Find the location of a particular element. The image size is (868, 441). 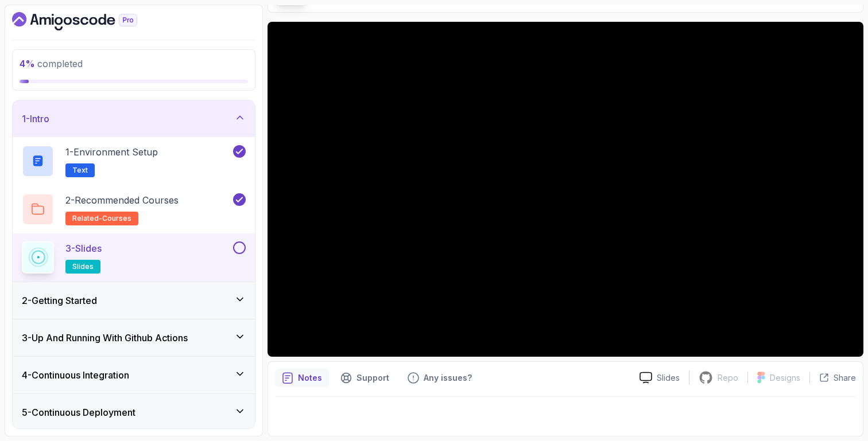

p: 3 - Slides is located at coordinates (83, 248).